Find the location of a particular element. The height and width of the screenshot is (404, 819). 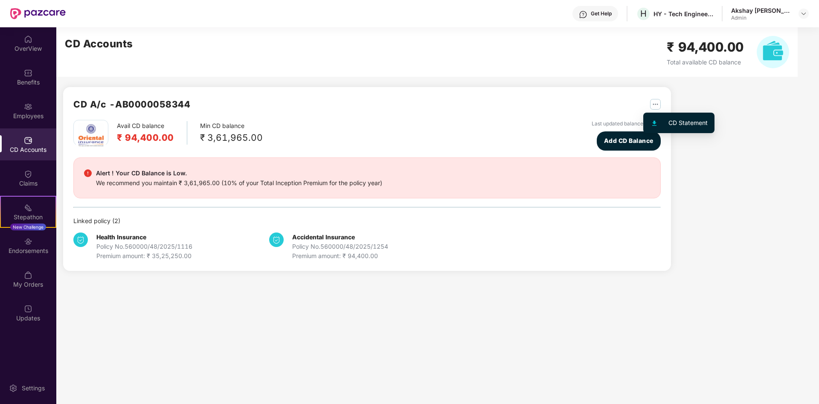

img: svg+xml;base64,PHN2ZyB4bWxucz0iaHR0cDovL3d3dy53My5vcmcvMjAwMC9zdmciIHdpZHRoPSIyNSIgaGVpZ2h0PSIyNS... is located at coordinates (655, 104).